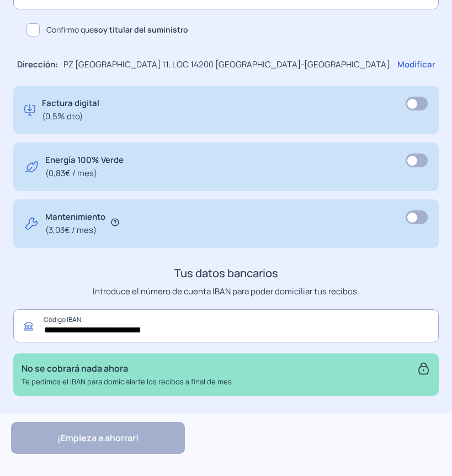  I want to click on img: digital-invoice.svg, so click(30, 110).